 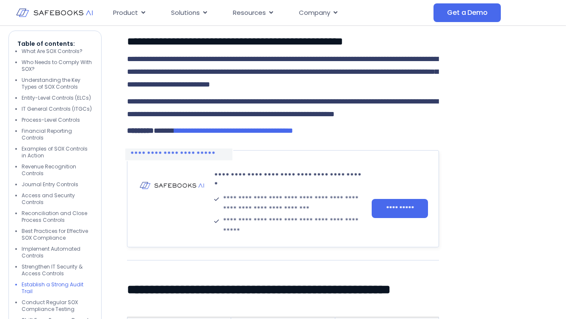 What do you see at coordinates (315, 13) in the screenshot?
I see `span: Company` at bounding box center [315, 13].